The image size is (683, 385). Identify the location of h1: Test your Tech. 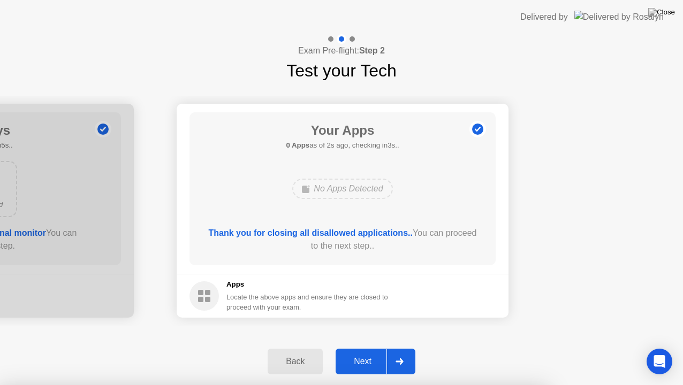
(341, 71).